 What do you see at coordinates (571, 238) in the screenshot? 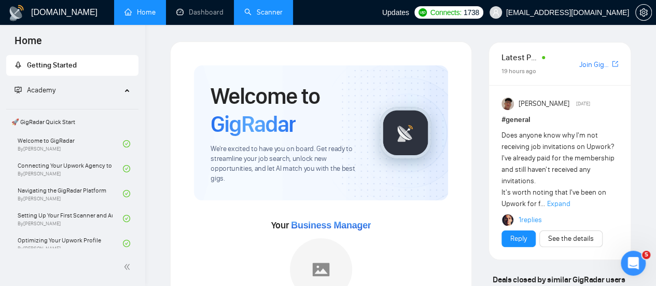
I see `button: See the details` at bounding box center [571, 238].